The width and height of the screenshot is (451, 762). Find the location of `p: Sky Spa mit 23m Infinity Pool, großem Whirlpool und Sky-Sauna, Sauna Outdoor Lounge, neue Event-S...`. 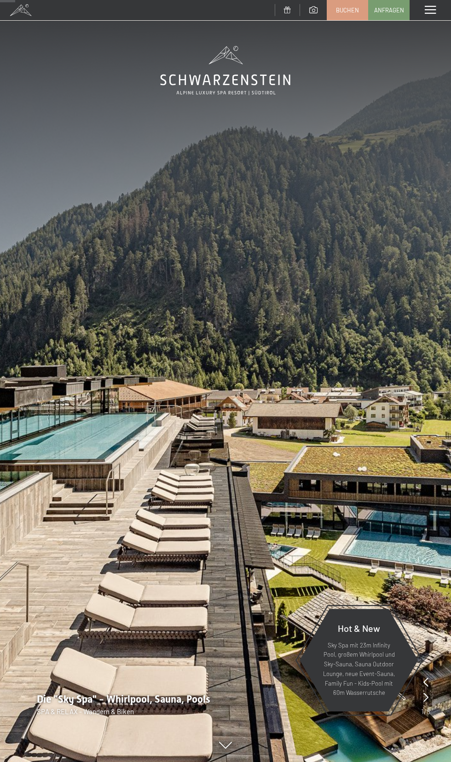

p: Sky Spa mit 23m Infinity Pool, großem Whirlpool und Sky-Sauna, Sauna Outdoor Lounge, neue Event-S... is located at coordinates (359, 669).